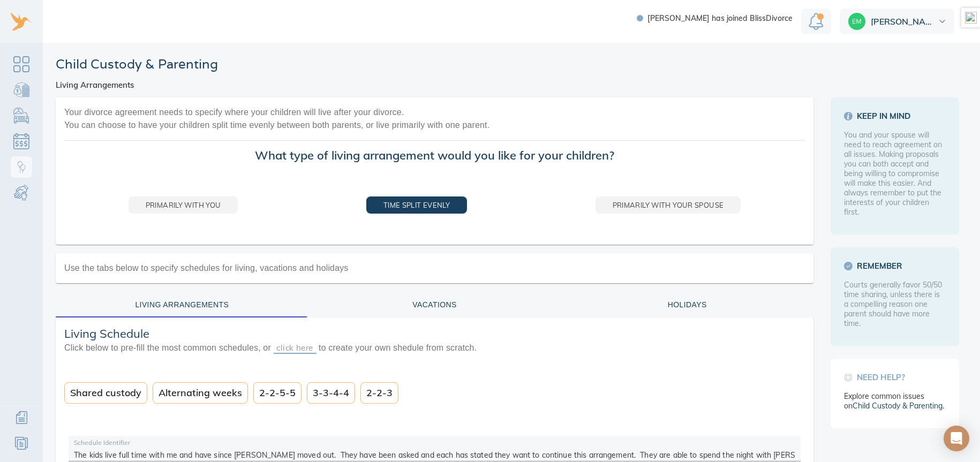 The width and height of the screenshot is (980, 462). Describe the element at coordinates (857, 21) in the screenshot. I see `img: dff2eac32212206a637384c23735ece3` at that location.